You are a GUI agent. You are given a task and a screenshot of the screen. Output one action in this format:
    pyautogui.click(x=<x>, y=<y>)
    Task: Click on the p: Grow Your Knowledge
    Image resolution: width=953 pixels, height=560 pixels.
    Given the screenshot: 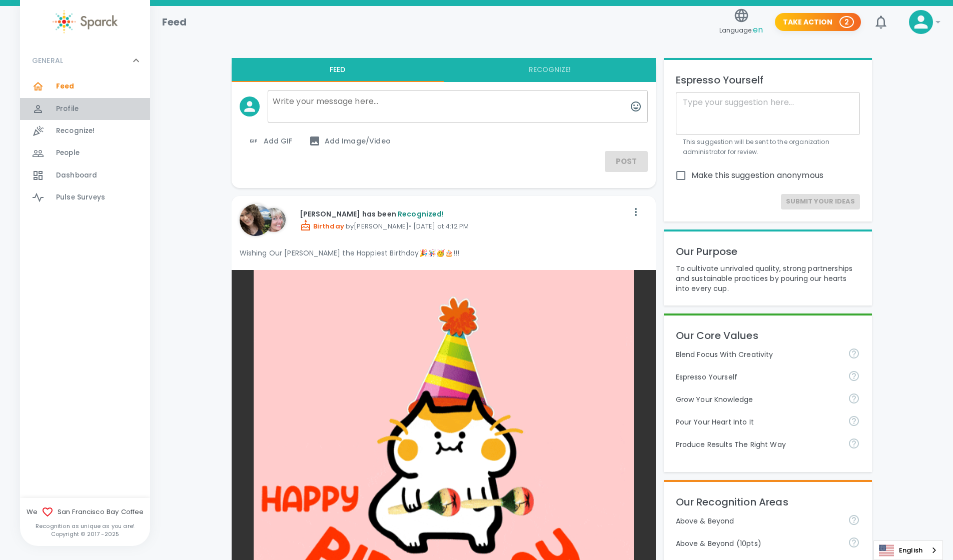 What is the action you would take?
    pyautogui.click(x=758, y=399)
    